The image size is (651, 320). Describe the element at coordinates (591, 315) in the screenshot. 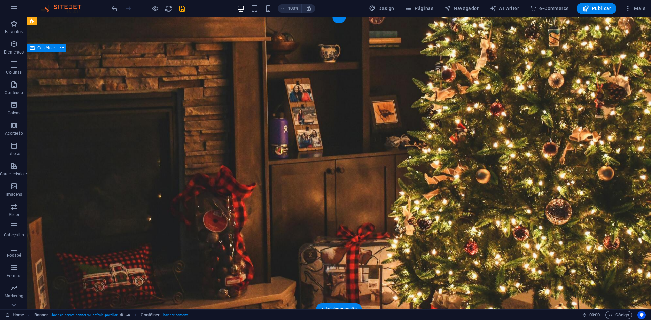

I see `h6: Tempo de sessão` at that location.